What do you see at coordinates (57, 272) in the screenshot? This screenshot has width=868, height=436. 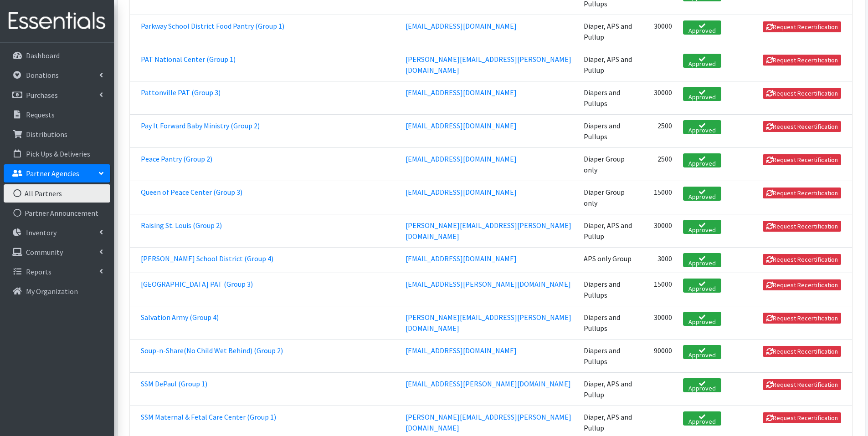 I see `a: Reports` at bounding box center [57, 272].